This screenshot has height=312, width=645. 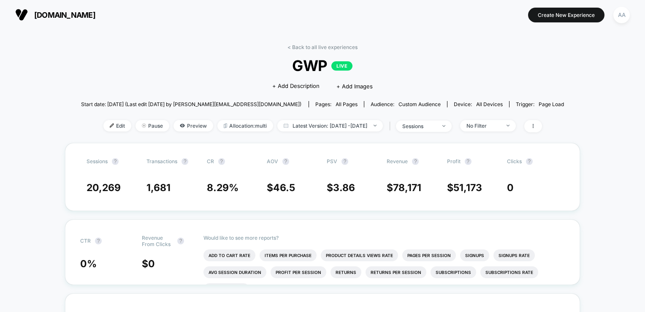 I want to click on li: Returns Per Session, so click(x=396, y=272).